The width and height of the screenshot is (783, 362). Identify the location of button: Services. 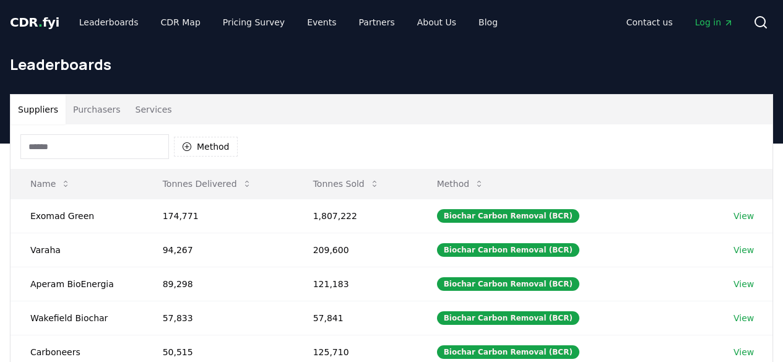
(154, 110).